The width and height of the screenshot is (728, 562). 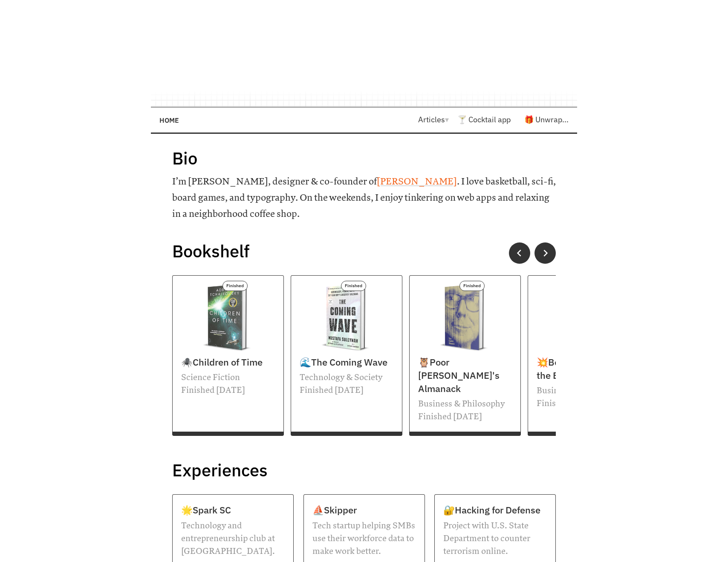 What do you see at coordinates (495, 510) in the screenshot?
I see `h2: Hacking for Defense` at bounding box center [495, 510].